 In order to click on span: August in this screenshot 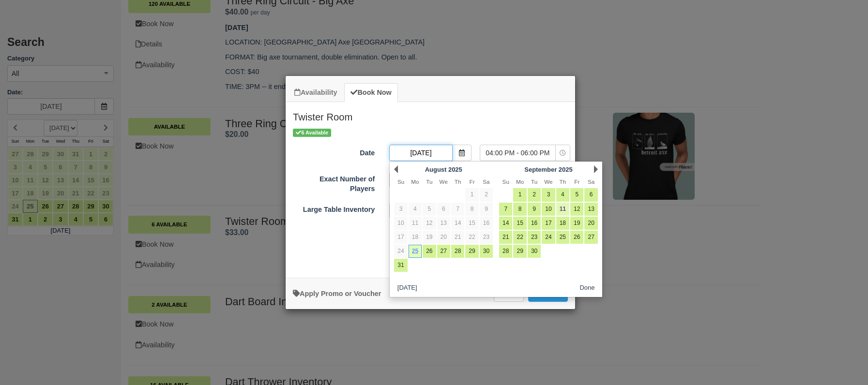, I will do `click(435, 169)`.